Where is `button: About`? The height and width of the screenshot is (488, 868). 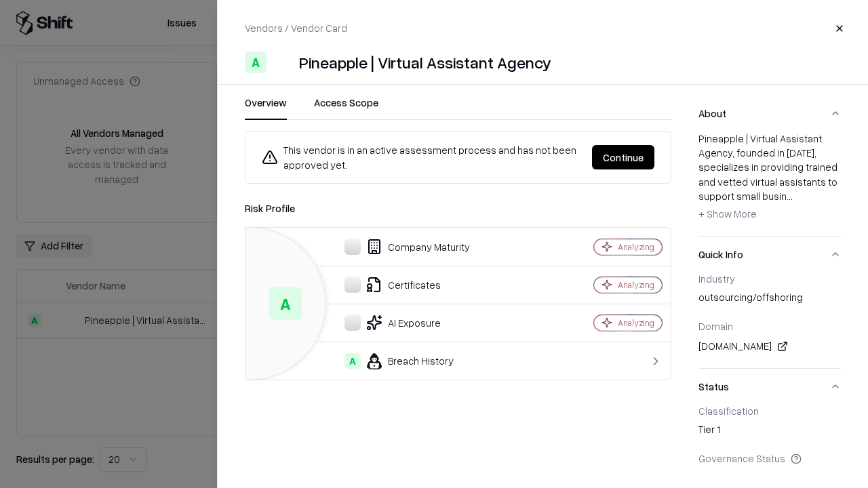 button: About is located at coordinates (770, 113).